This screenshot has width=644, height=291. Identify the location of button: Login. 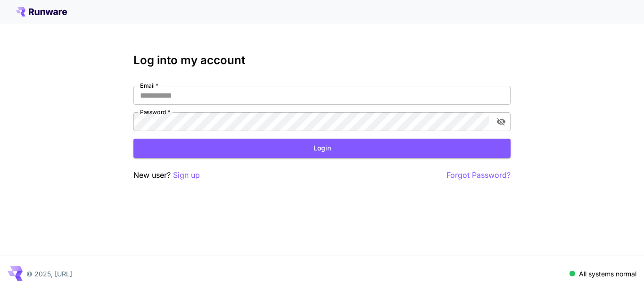
(322, 148).